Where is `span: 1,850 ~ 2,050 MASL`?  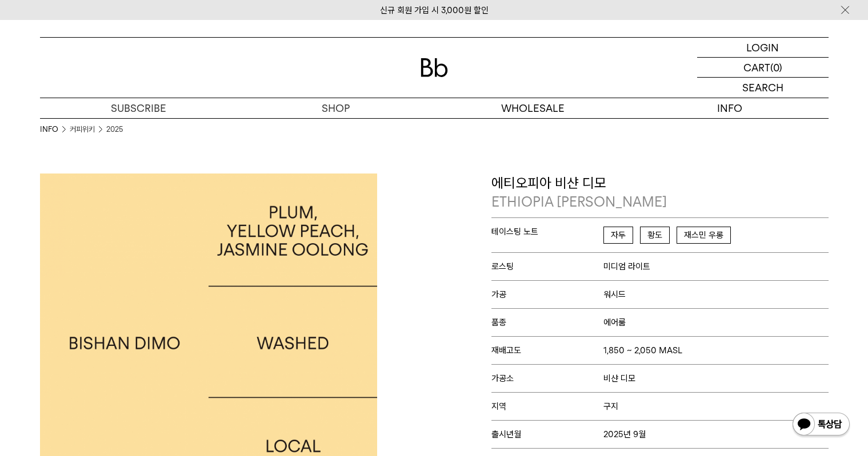
span: 1,850 ~ 2,050 MASL is located at coordinates (643, 351).